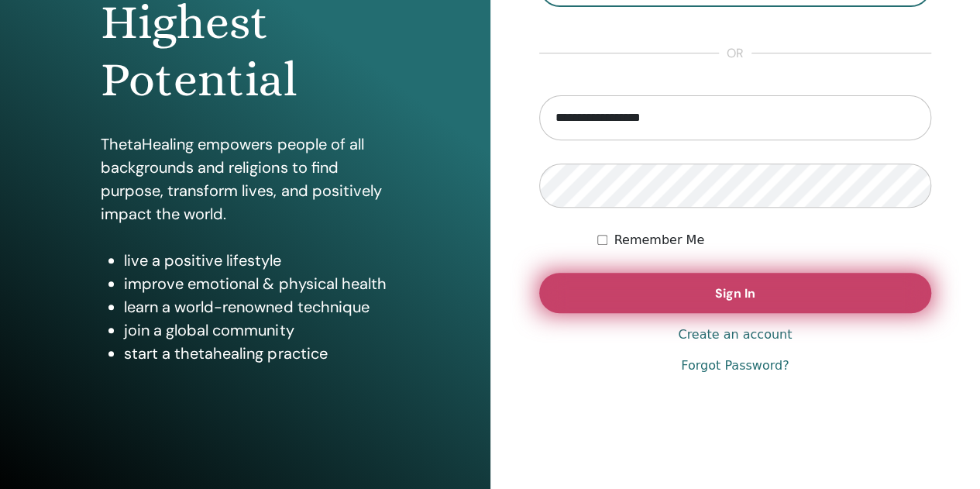  Describe the element at coordinates (734, 335) in the screenshot. I see `a: Create an account` at that location.